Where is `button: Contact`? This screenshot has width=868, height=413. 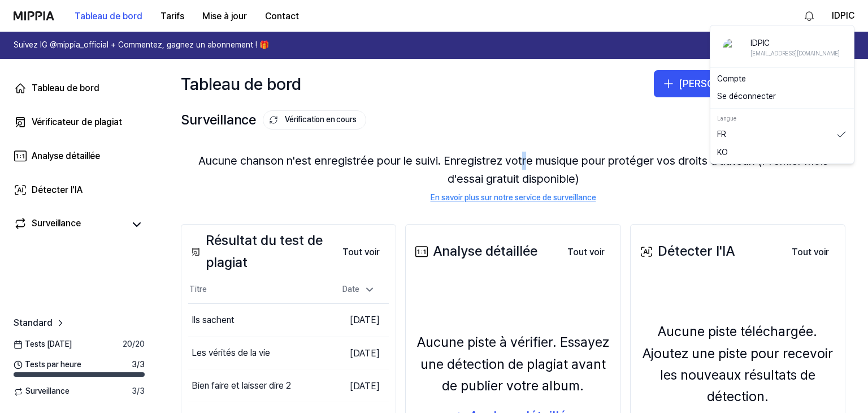 button: Contact is located at coordinates (282, 17).